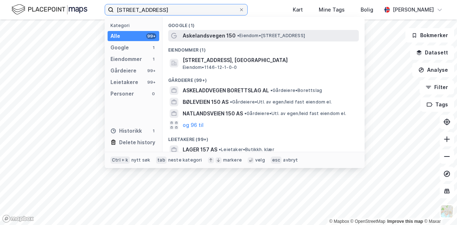 This screenshot has height=225, width=457. What do you see at coordinates (366, 10) in the screenshot?
I see `div: Bolig` at bounding box center [366, 10].